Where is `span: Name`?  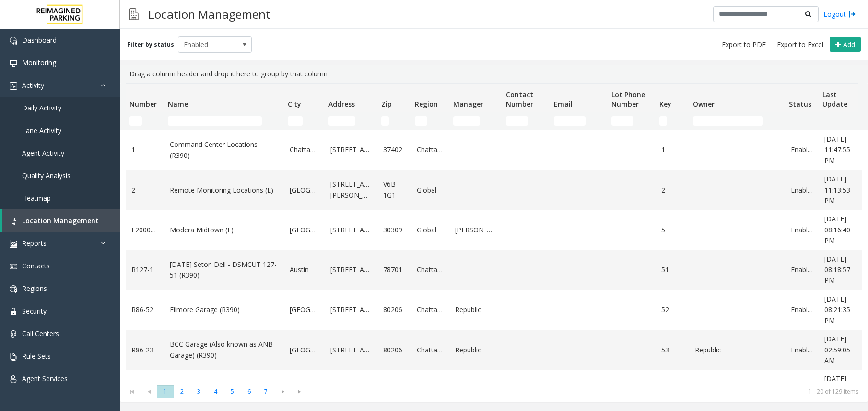
span: Name is located at coordinates (178, 104).